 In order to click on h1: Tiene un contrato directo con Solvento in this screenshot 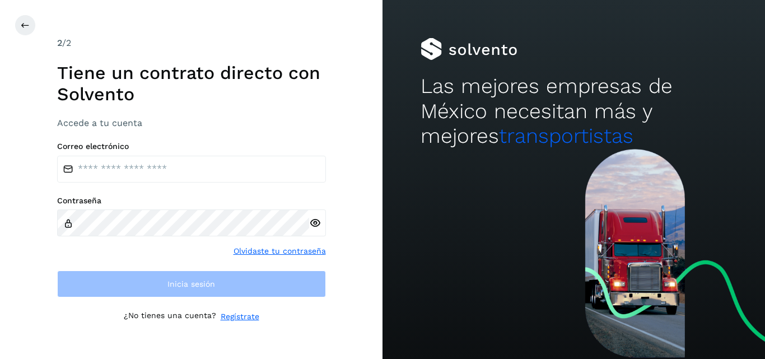, I will do `click(192, 83)`.